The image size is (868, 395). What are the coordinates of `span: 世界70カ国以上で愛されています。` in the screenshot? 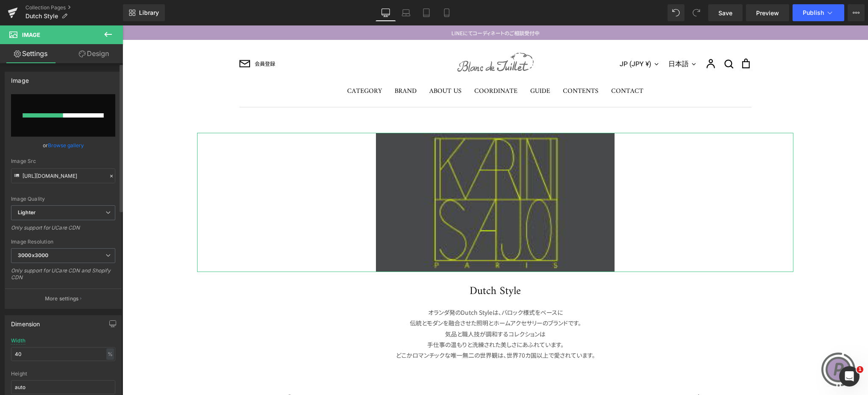 It's located at (428, 329).